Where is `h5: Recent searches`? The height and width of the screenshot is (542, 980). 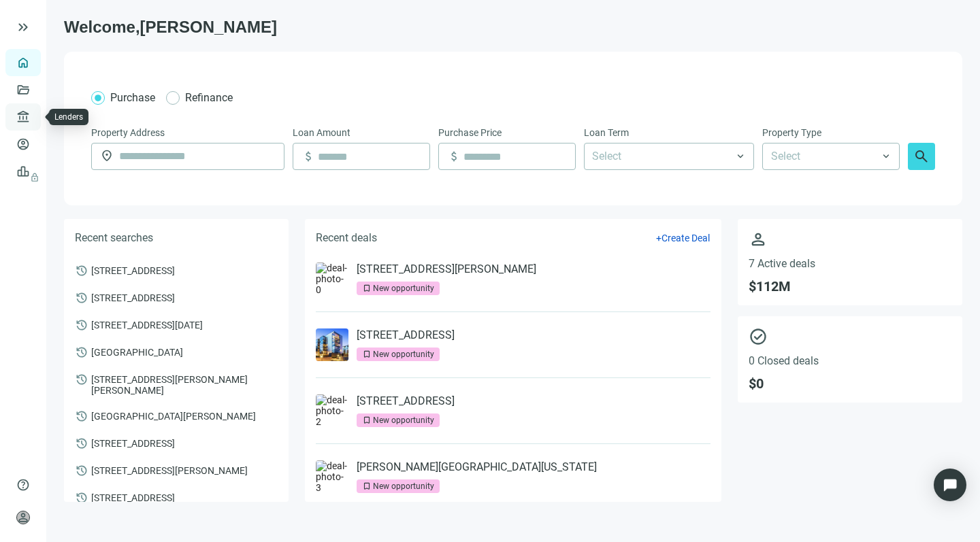
h5: Recent searches is located at coordinates (113, 238).